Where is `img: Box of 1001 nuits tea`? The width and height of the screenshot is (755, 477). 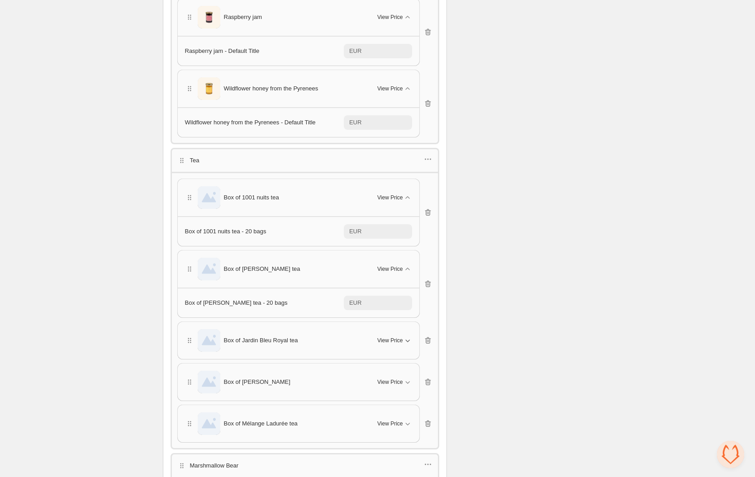 img: Box of 1001 nuits tea is located at coordinates (209, 198).